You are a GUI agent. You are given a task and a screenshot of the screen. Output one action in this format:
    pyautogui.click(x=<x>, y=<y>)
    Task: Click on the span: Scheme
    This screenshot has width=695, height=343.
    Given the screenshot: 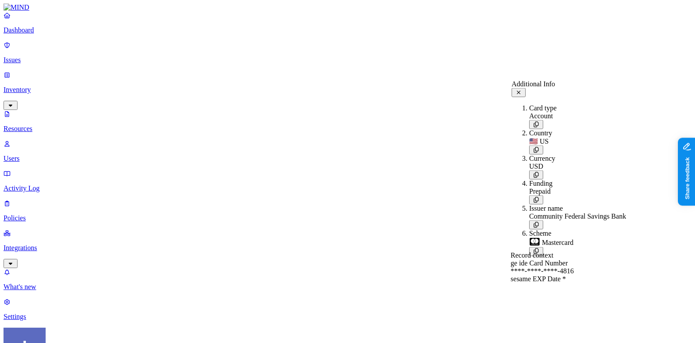 What is the action you would take?
    pyautogui.click(x=540, y=233)
    